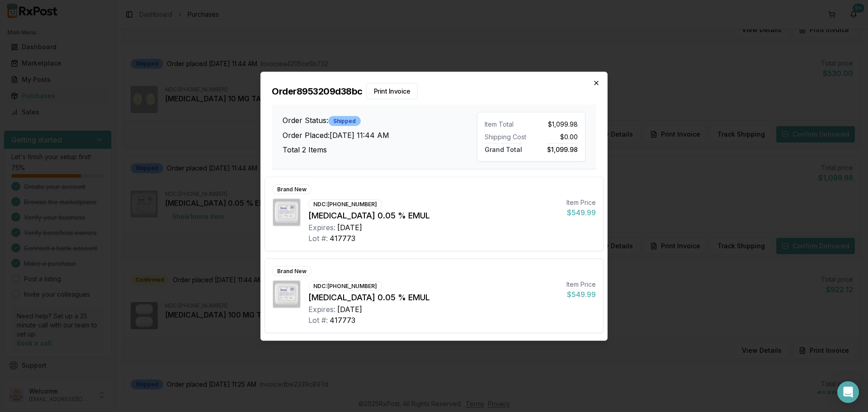 The image size is (868, 412). Describe the element at coordinates (434, 91) in the screenshot. I see `h2: Order 8953209d38bc` at that location.